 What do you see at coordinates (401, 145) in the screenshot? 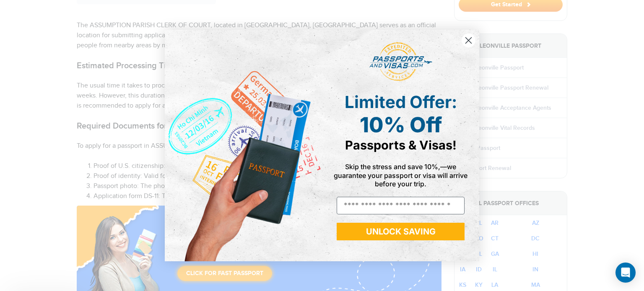
I see `span: Passports & Visas!` at bounding box center [401, 145].